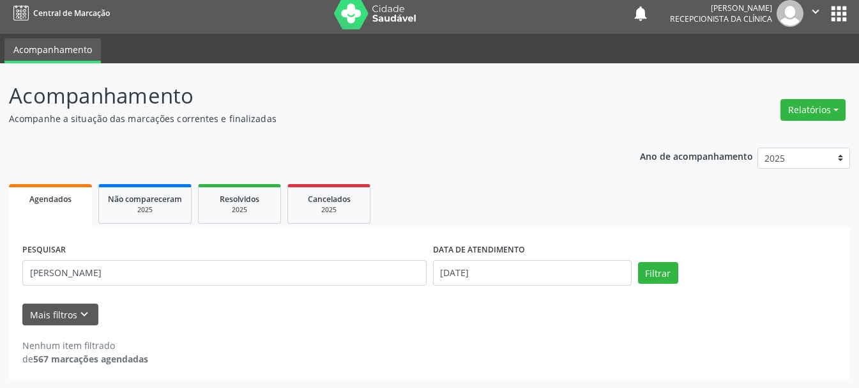 The width and height of the screenshot is (859, 388). I want to click on span: Recepcionista da clínica, so click(721, 19).